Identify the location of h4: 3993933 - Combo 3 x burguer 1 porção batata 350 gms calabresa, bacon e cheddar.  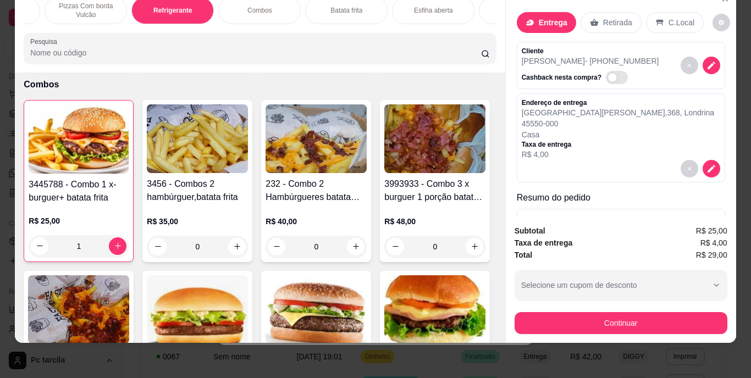
(435, 191).